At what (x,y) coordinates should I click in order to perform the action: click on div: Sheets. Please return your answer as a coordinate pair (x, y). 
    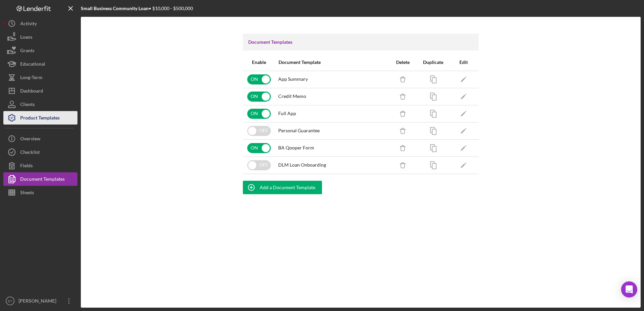
    Looking at the image, I should click on (27, 193).